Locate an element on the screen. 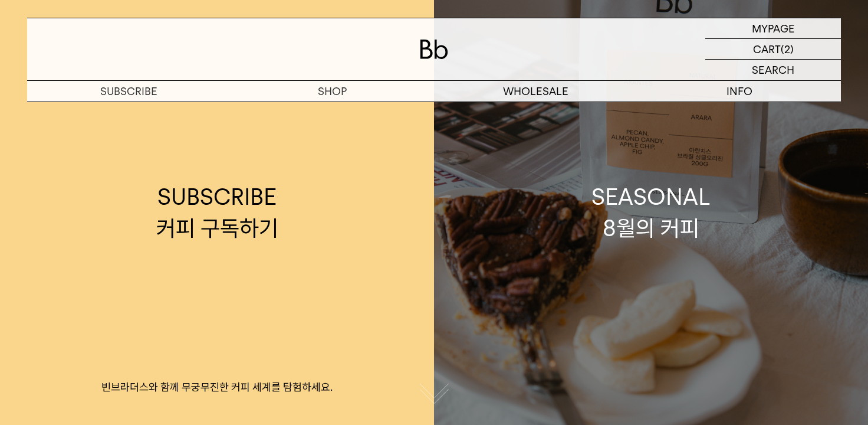  a: SUBSCRIBE is located at coordinates (129, 91).